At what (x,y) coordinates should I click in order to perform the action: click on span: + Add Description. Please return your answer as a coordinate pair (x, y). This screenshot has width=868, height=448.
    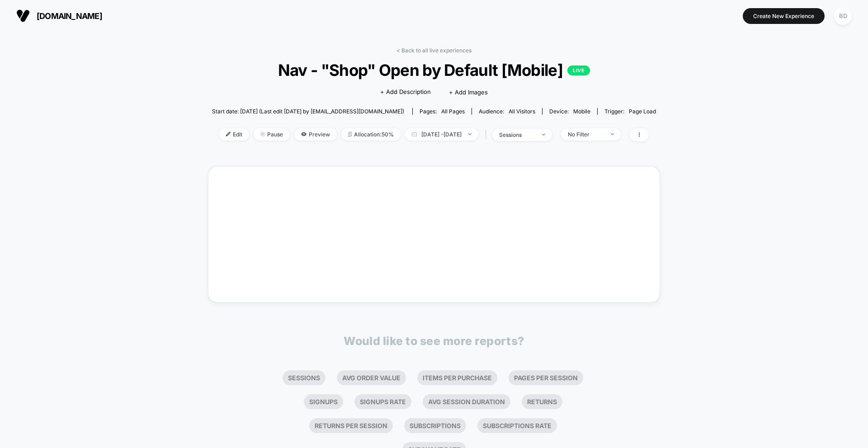
    Looking at the image, I should click on (405, 92).